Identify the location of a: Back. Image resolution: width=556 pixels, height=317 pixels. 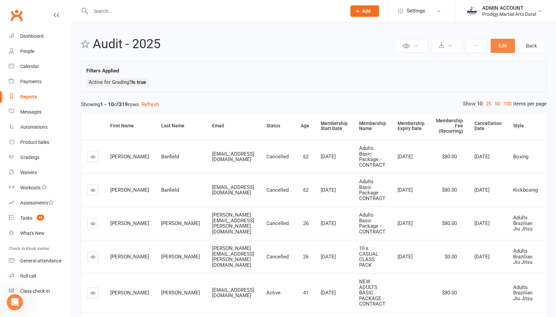
(531, 46).